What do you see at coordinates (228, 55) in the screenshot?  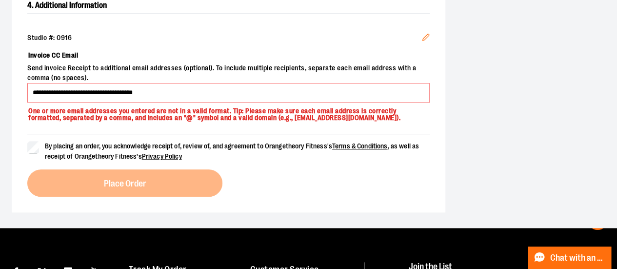 I see `label: Invoice CC Email` at bounding box center [228, 55].